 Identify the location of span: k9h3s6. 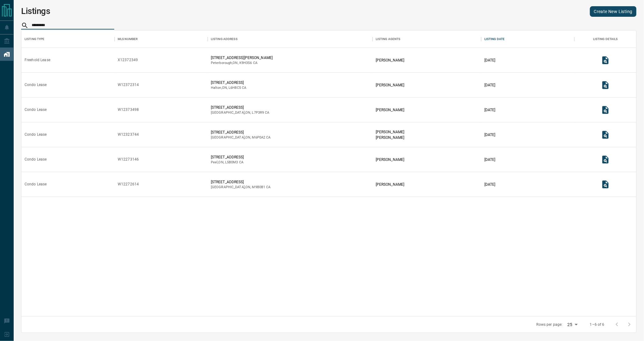
(246, 63).